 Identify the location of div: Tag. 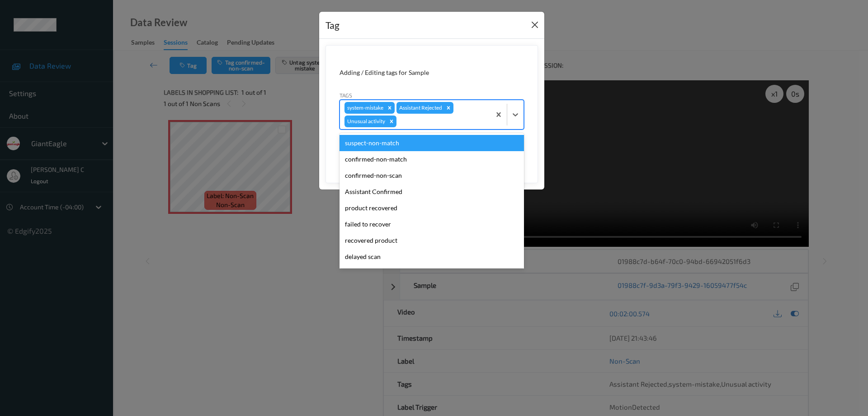
(332, 25).